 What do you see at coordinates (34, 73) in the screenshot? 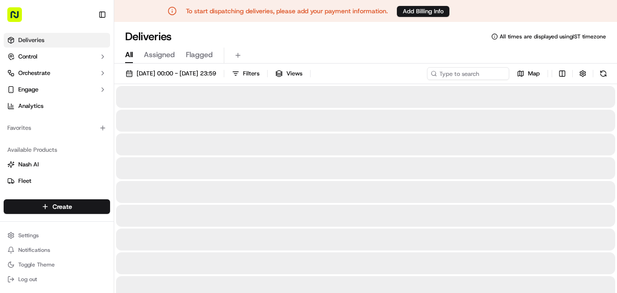
I see `span: Orchestrate` at bounding box center [34, 73].